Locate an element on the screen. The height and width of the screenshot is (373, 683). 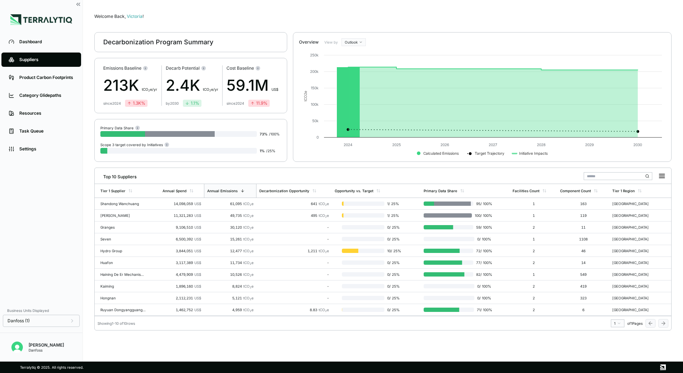
div: 213K is located at coordinates (130, 85).